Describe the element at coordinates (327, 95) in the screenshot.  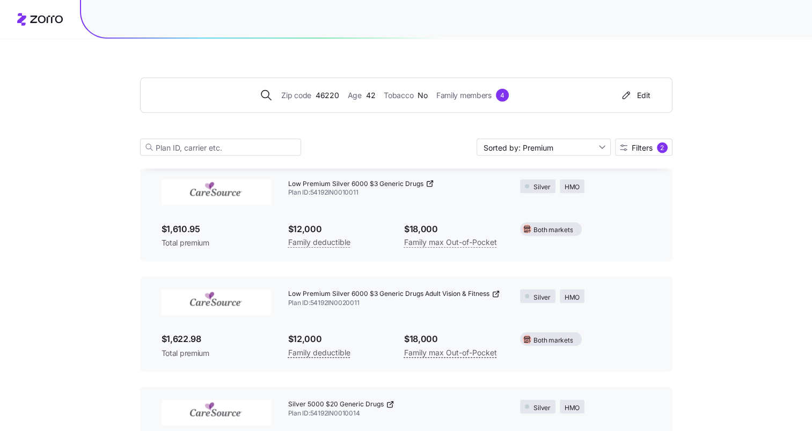
I see `span: 46220` at that location.